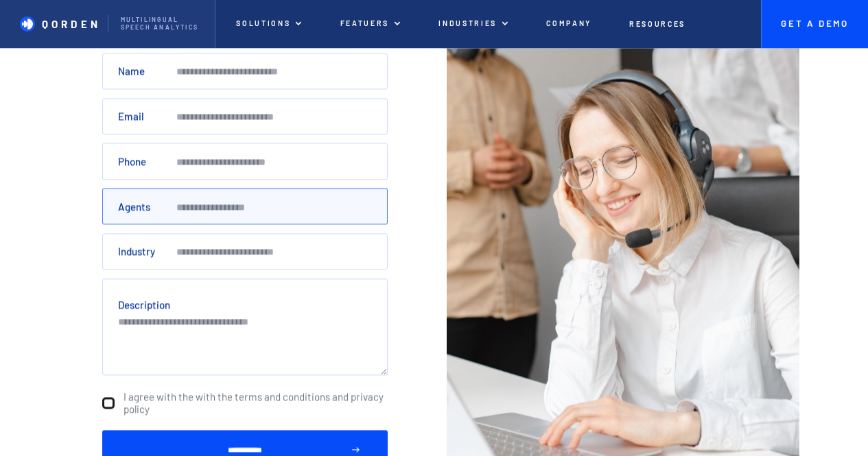 This screenshot has height=456, width=868. What do you see at coordinates (569, 23) in the screenshot?
I see `p: Company` at bounding box center [569, 23].